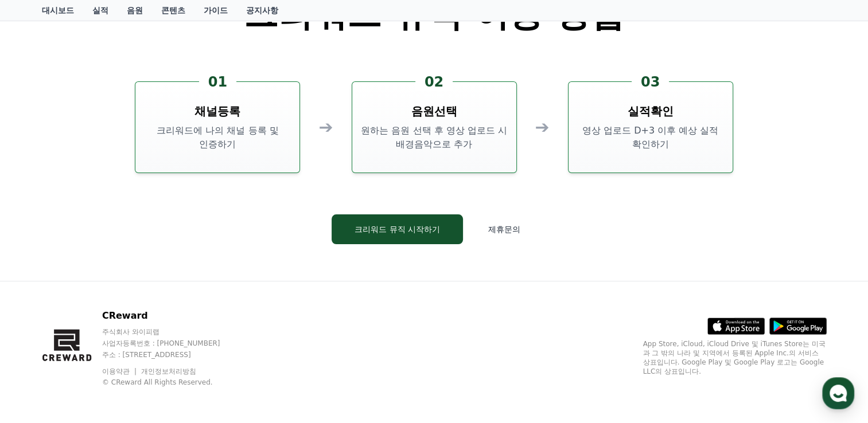  Describe the element at coordinates (650, 111) in the screenshot. I see `h3: 실적확인` at that location.